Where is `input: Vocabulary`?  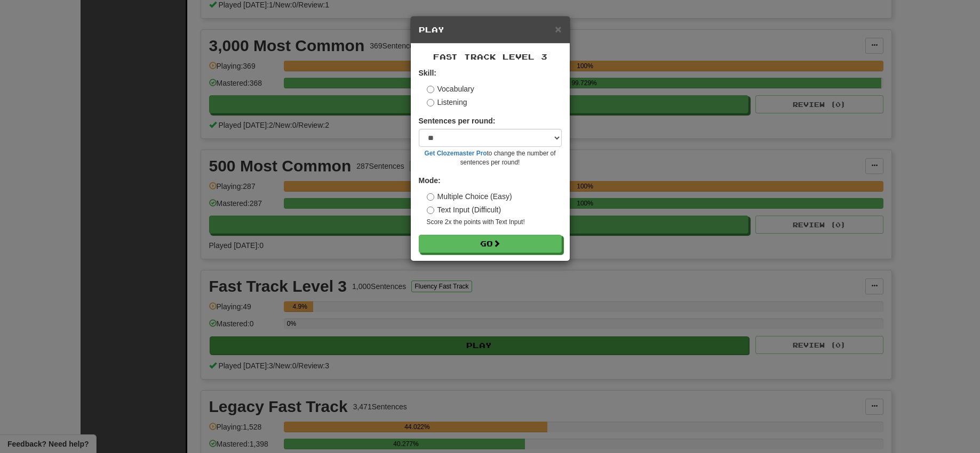
input: Vocabulary is located at coordinates (431, 90).